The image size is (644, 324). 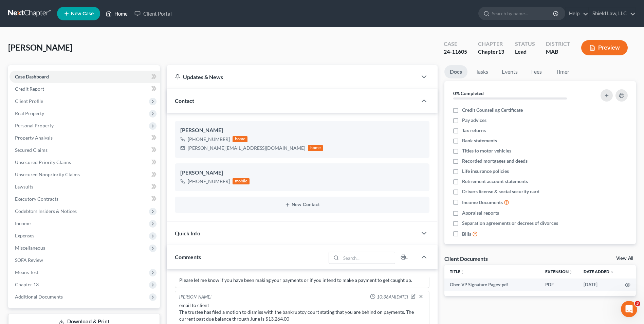 What do you see at coordinates (47, 174) in the screenshot?
I see `span: Unsecured Nonpriority Claims` at bounding box center [47, 174].